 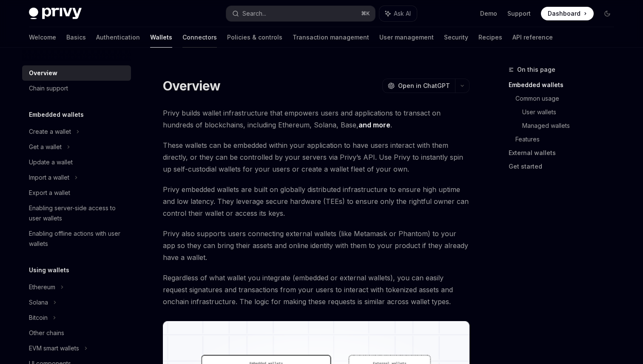 What do you see at coordinates (572, 126) in the screenshot?
I see `a: Managed wallets` at bounding box center [572, 126].